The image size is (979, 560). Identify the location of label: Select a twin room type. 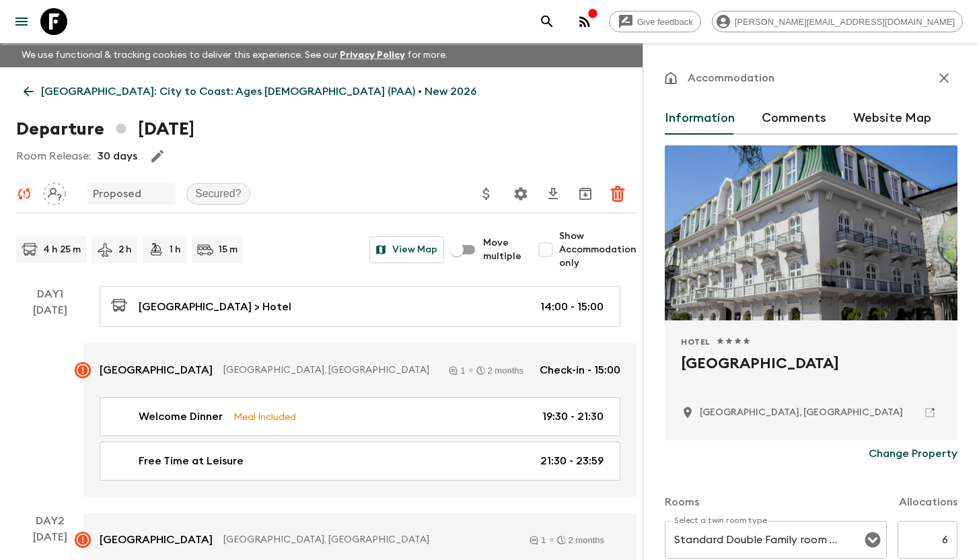
(721, 521).